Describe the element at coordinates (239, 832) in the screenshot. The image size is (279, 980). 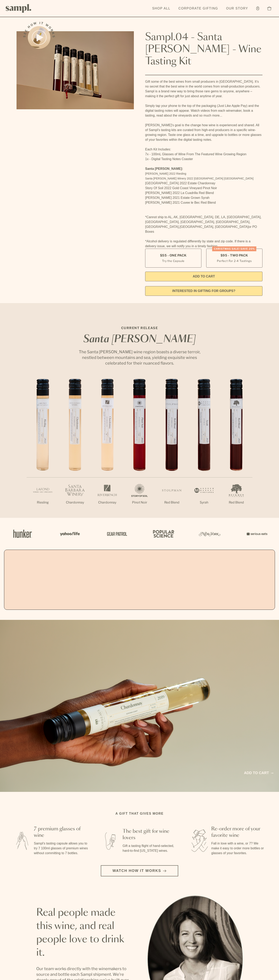
I see `h3: Re-order more of your favorite wine` at that location.